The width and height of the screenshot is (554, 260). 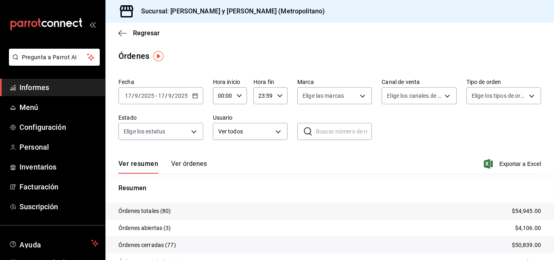 What do you see at coordinates (39, 207) in the screenshot?
I see `font: Suscripción` at bounding box center [39, 207].